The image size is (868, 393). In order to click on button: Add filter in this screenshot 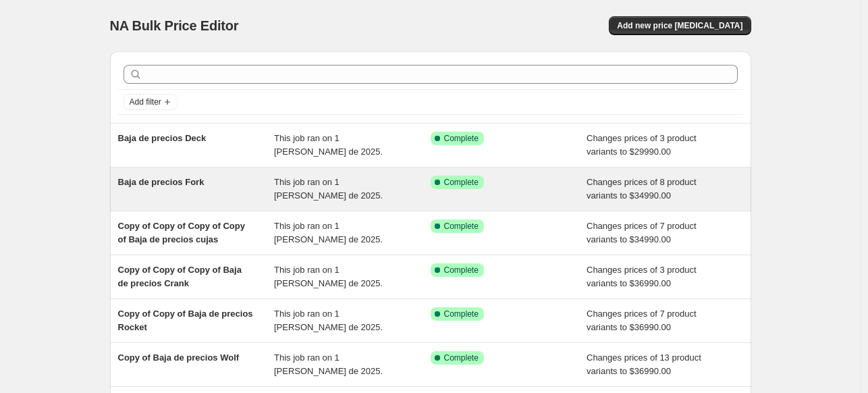, I will do `click(151, 102)`.